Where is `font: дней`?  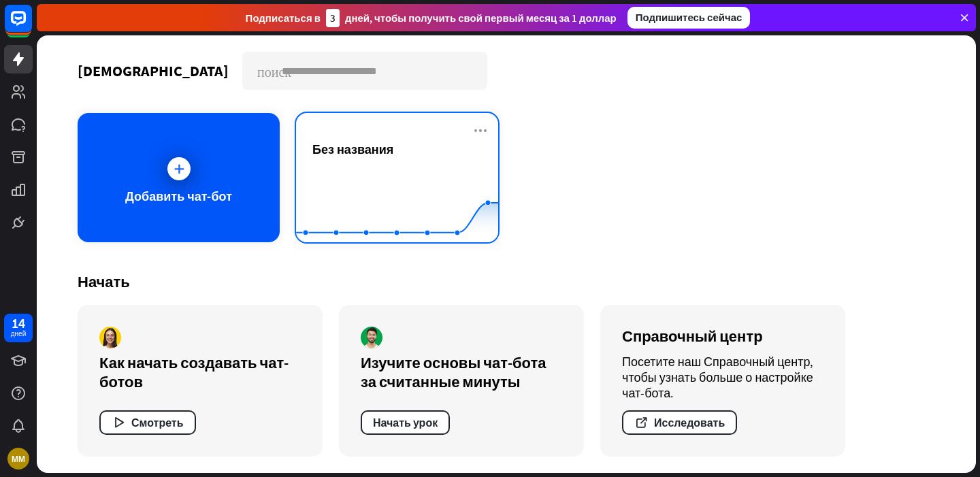
font: дней is located at coordinates (19, 334).